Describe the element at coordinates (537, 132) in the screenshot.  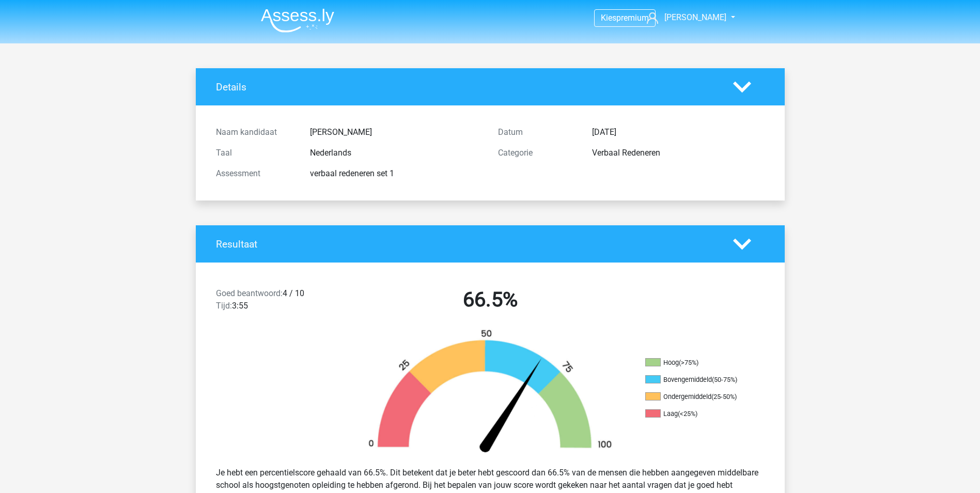
I see `div: Datum` at that location.